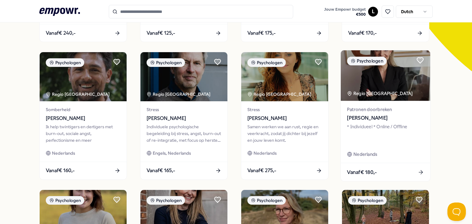 This screenshot has height=224, width=472. What do you see at coordinates (345, 12) in the screenshot?
I see `a: Jouw Empowr budget€500` at bounding box center [345, 12].